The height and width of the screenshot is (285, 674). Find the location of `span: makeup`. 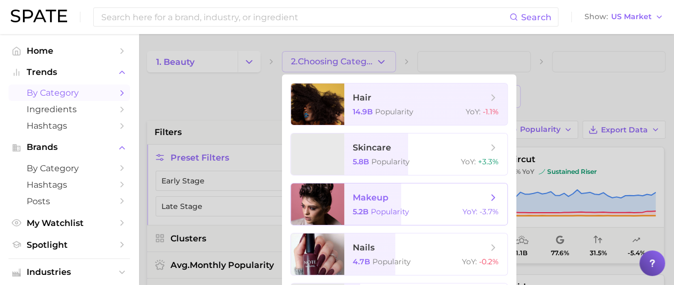

span: makeup is located at coordinates (370, 198).